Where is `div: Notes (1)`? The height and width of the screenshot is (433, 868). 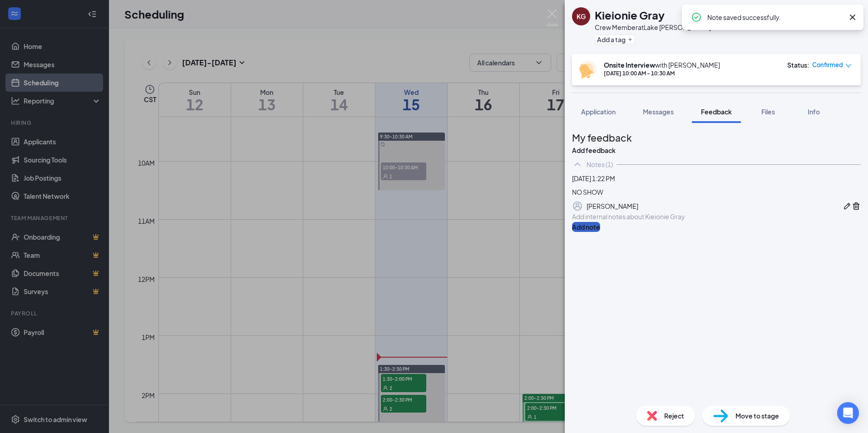 div: Notes (1) is located at coordinates (600, 164).